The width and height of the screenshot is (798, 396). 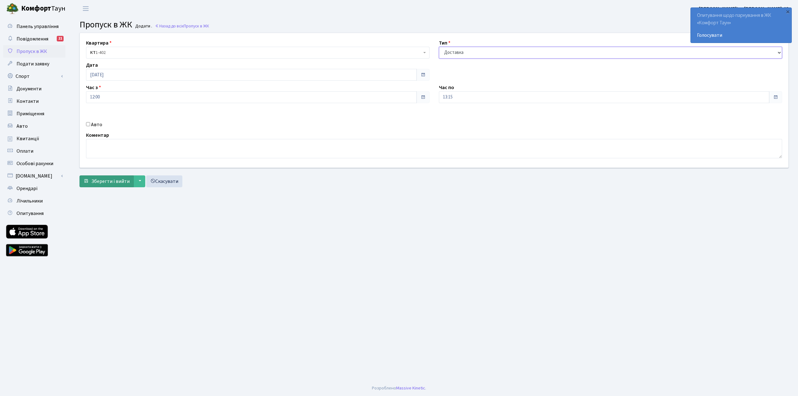 I want to click on a: Документи, so click(x=34, y=89).